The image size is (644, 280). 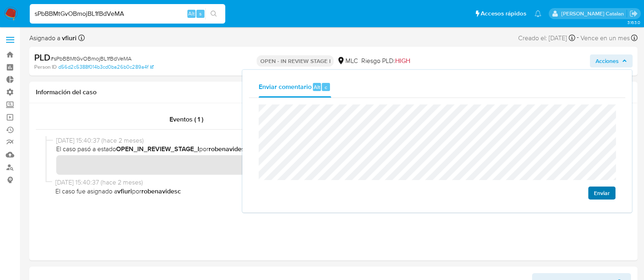 What do you see at coordinates (347, 61) in the screenshot?
I see `div: MLC` at bounding box center [347, 61].